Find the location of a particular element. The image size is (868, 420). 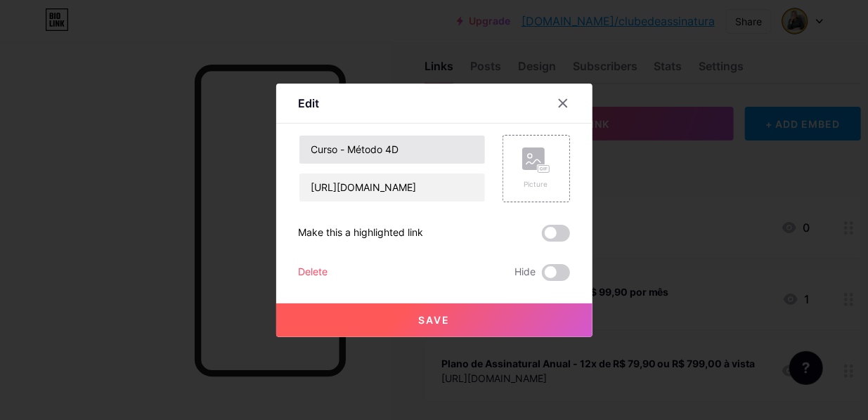

div: Delete is located at coordinates (313, 273).